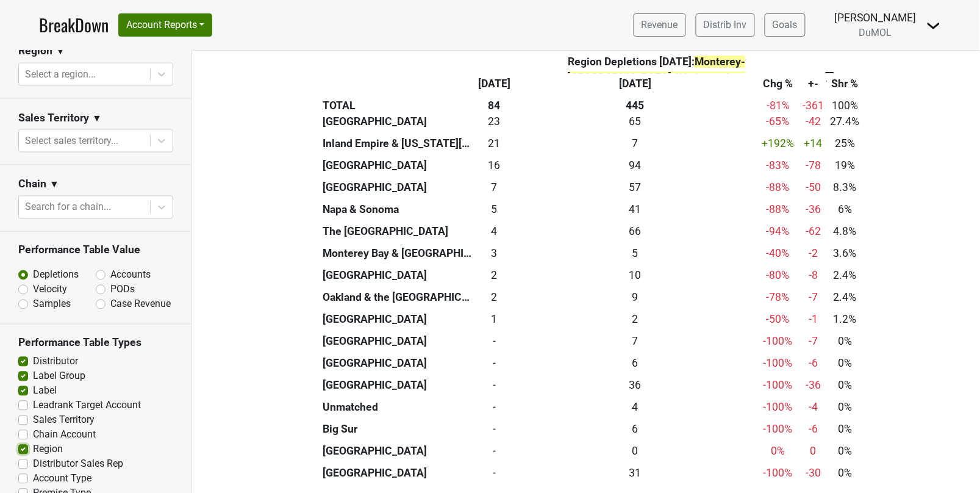 The height and width of the screenshot is (493, 980). I want to click on img: Copy to clipboard, so click(831, 78).